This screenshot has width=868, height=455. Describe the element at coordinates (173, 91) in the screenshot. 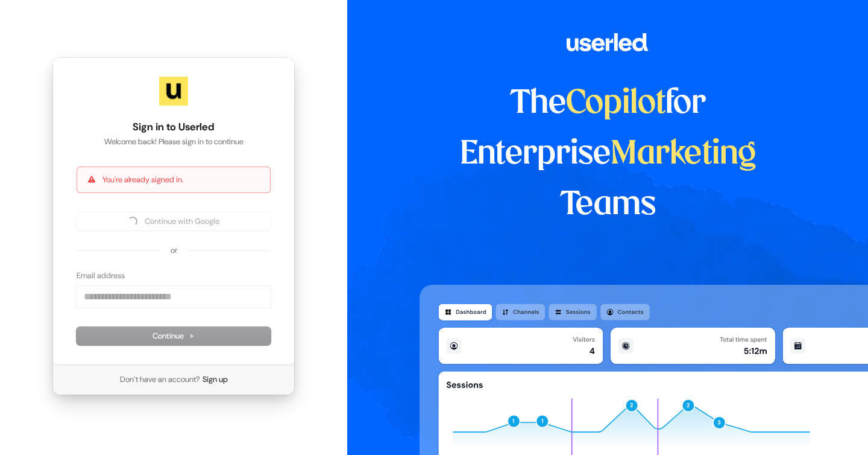

I see `img: Userled` at that location.